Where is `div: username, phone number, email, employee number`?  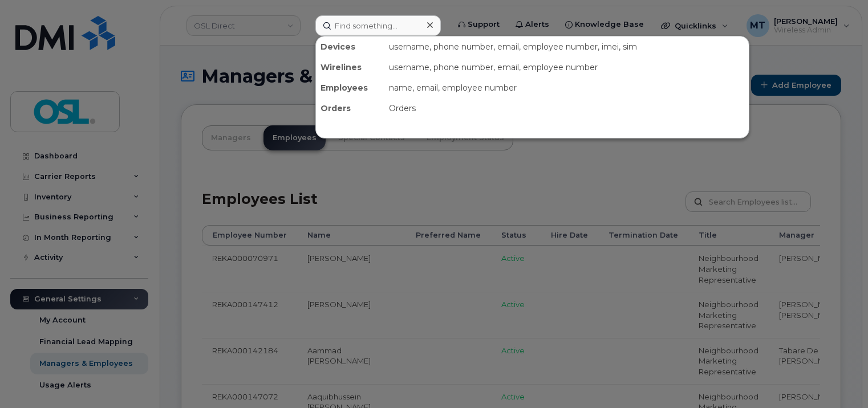 div: username, phone number, email, employee number is located at coordinates (566, 67).